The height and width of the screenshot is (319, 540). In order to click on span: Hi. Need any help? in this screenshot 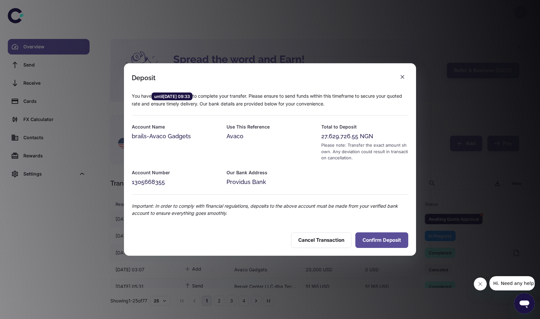, I will do `click(25, 7)`.